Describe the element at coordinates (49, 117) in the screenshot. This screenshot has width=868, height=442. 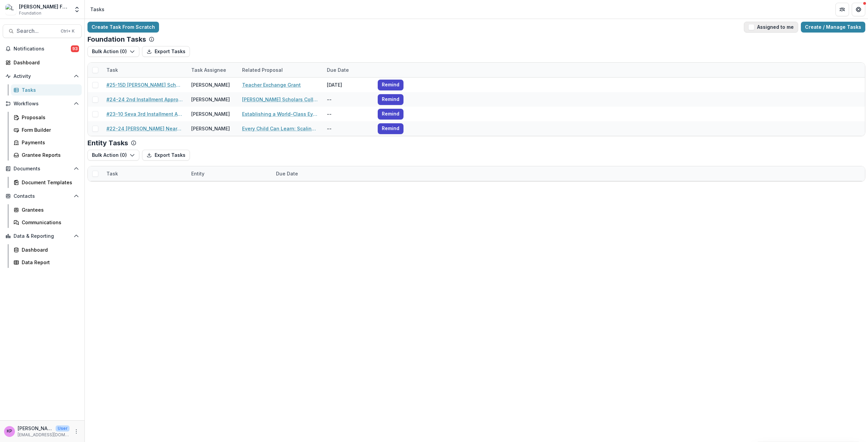
I see `div: Proposals` at that location.